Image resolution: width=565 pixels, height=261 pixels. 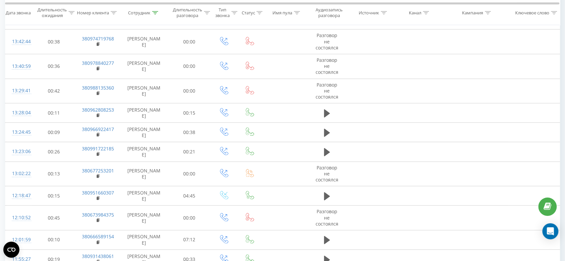 What do you see at coordinates (98, 236) in the screenshot?
I see `a: 380666589154` at bounding box center [98, 236].